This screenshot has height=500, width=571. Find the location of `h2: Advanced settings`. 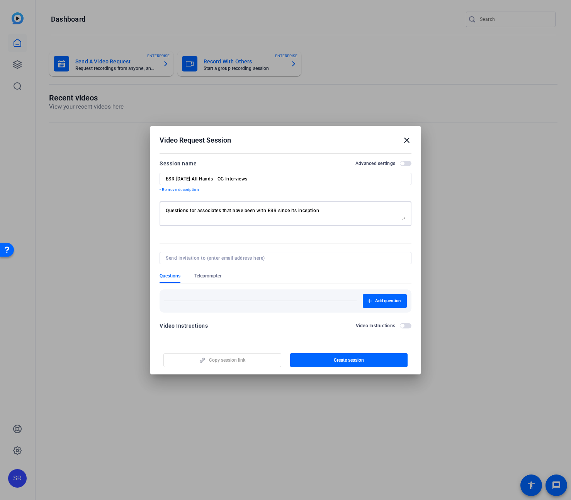

h2: Advanced settings is located at coordinates (375, 164).